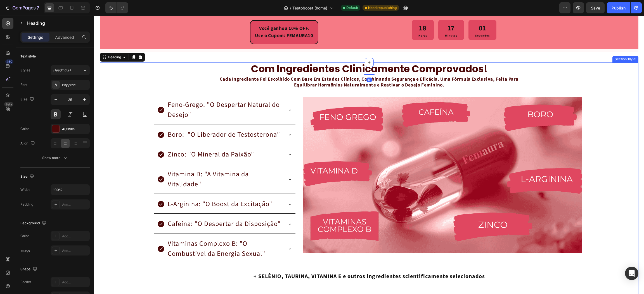  I want to click on p: + SELÊNIO, TAURINA, VITAMINA E e outros ingredientes scientificamente selecionados, so click(275, 261).